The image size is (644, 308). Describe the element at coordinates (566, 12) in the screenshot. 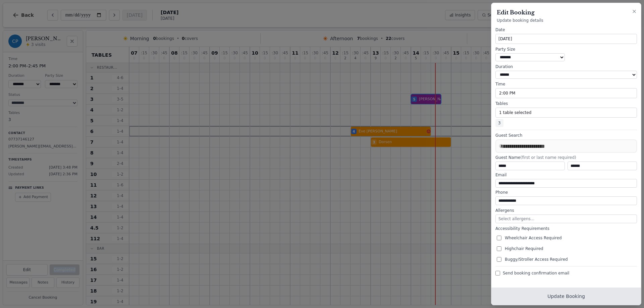

I see `h2: Edit Booking` at that location.